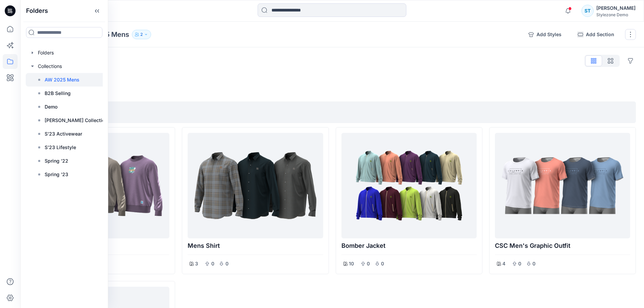 Image resolution: width=644 pixels, height=308 pixels. Describe the element at coordinates (57, 94) in the screenshot. I see `p: B2B Selling` at that location.